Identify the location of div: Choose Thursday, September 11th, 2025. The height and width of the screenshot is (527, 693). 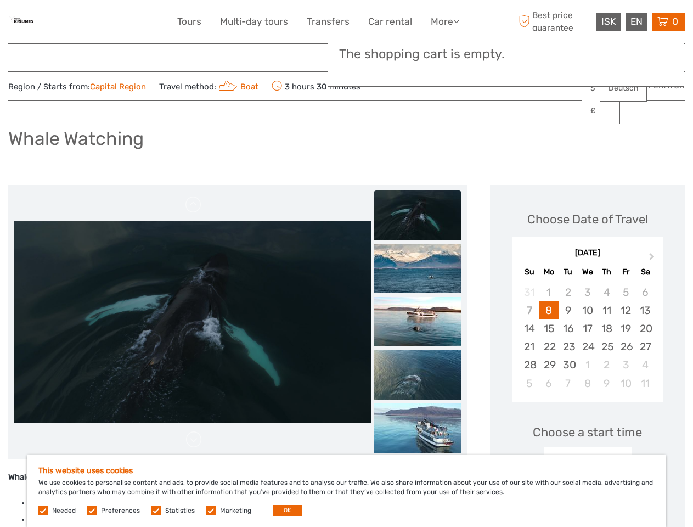
(606, 310).